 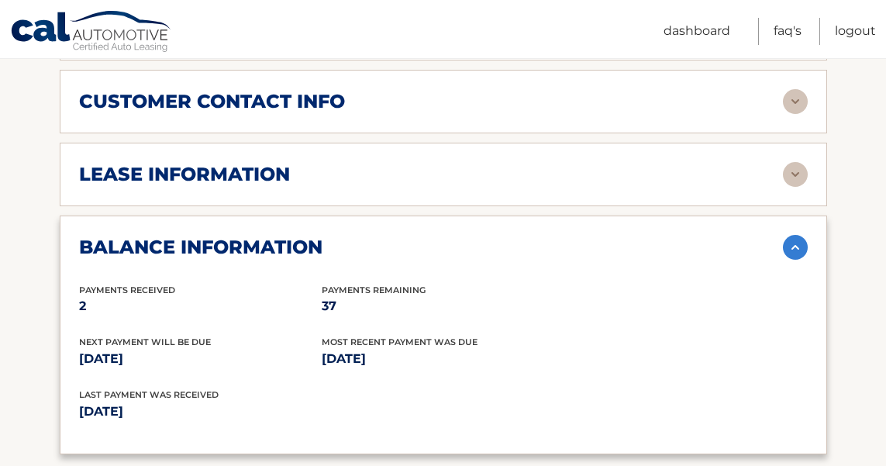 I want to click on a: FAQ's, so click(x=787, y=31).